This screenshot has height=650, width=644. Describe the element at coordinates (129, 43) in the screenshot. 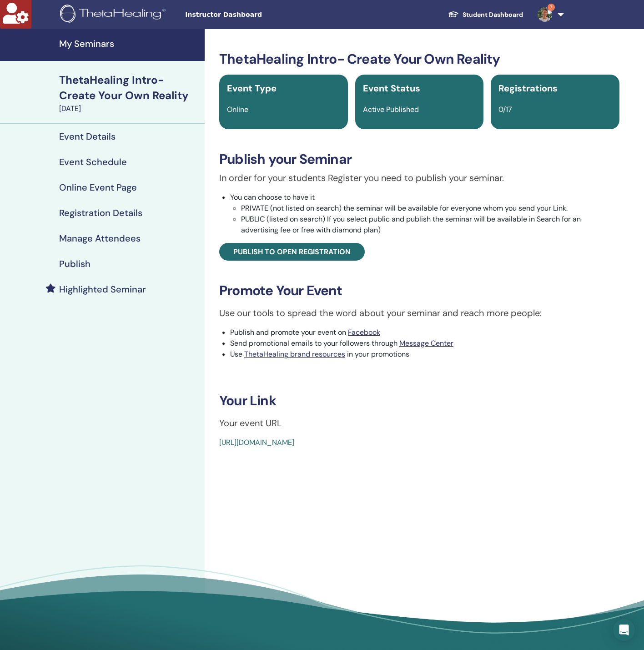

I see `h4: My Seminars` at that location.